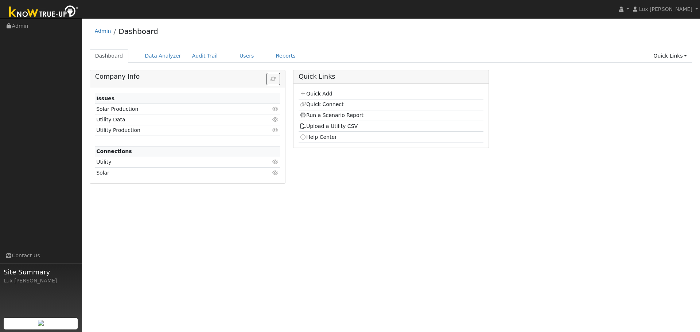 The height and width of the screenshot is (332, 700). Describe the element at coordinates (247, 56) in the screenshot. I see `a: Users` at that location.